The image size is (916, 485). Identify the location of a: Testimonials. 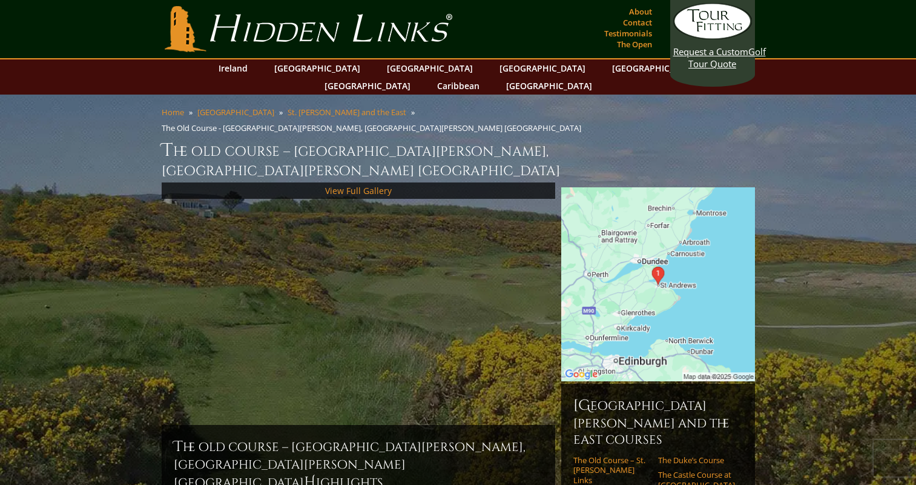
(628, 33).